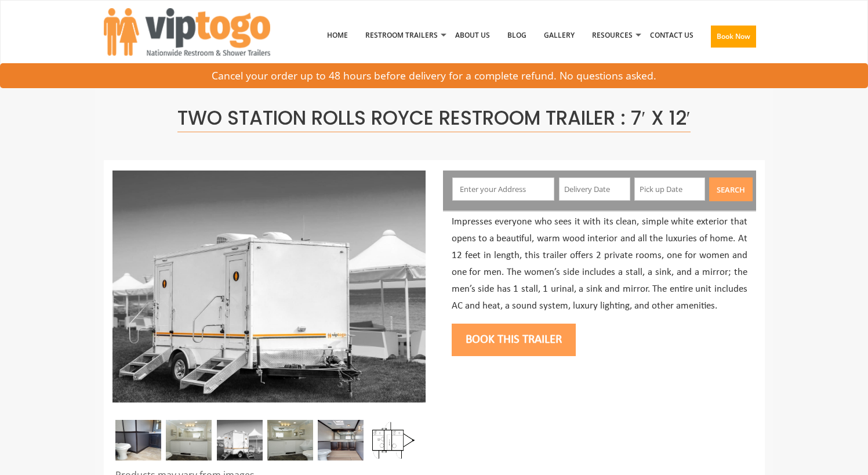 This screenshot has height=475, width=868. Describe the element at coordinates (517, 35) in the screenshot. I see `a: Blog` at that location.